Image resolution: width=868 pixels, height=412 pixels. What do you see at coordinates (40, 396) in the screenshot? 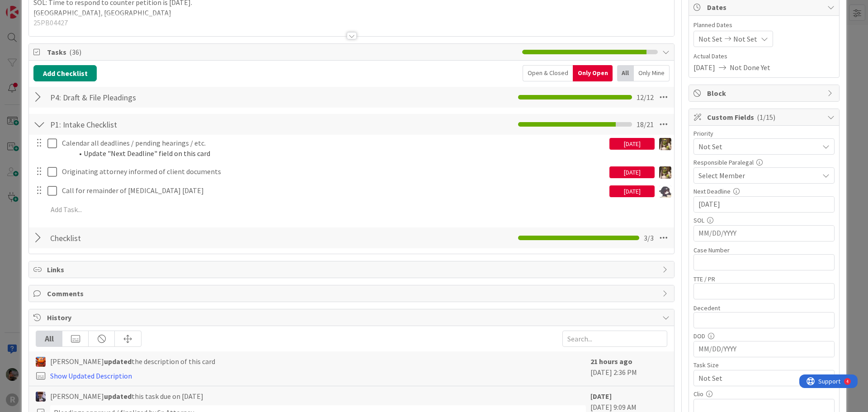
I see `img: ML` at bounding box center [40, 396].